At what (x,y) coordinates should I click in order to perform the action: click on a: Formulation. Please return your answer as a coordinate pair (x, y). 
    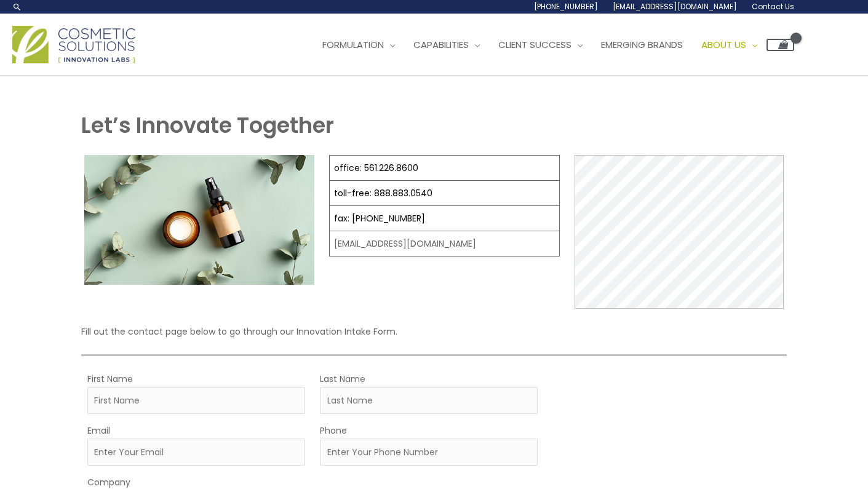
    Looking at the image, I should click on (358, 45).